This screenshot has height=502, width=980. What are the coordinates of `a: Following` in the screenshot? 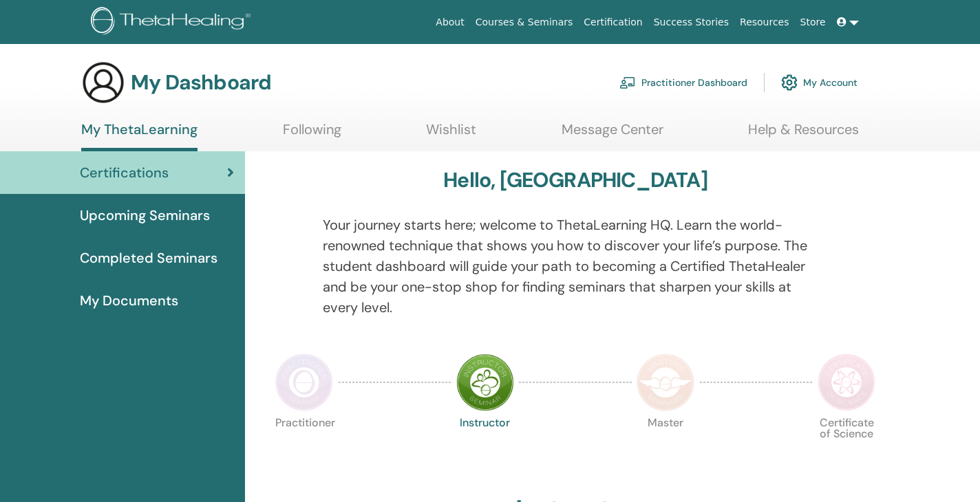 It's located at (312, 134).